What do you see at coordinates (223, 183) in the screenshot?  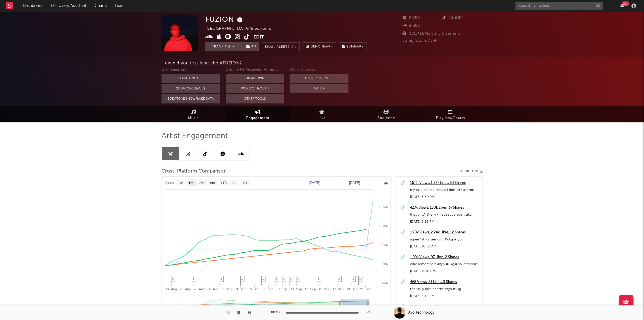 I see `text: YTD` at bounding box center [223, 183].